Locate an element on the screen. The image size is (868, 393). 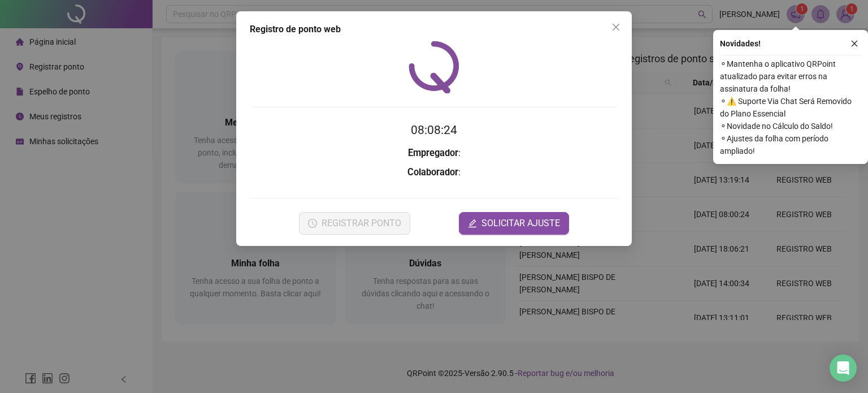
strong: Colaborador is located at coordinates (433, 172).